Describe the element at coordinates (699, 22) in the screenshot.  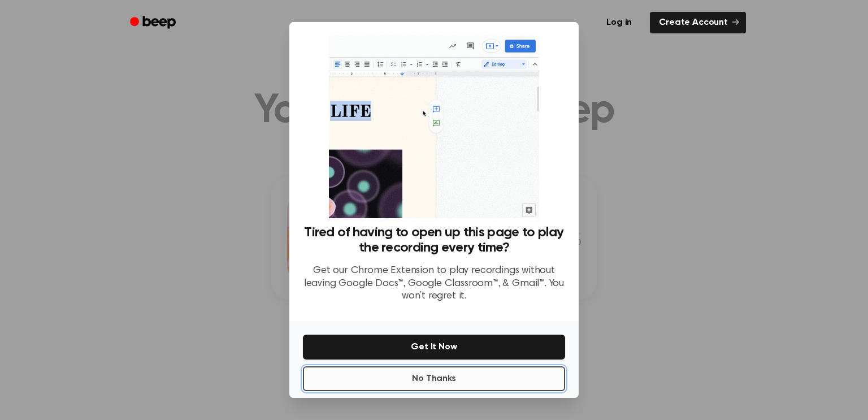
I see `a: Create Account` at that location.